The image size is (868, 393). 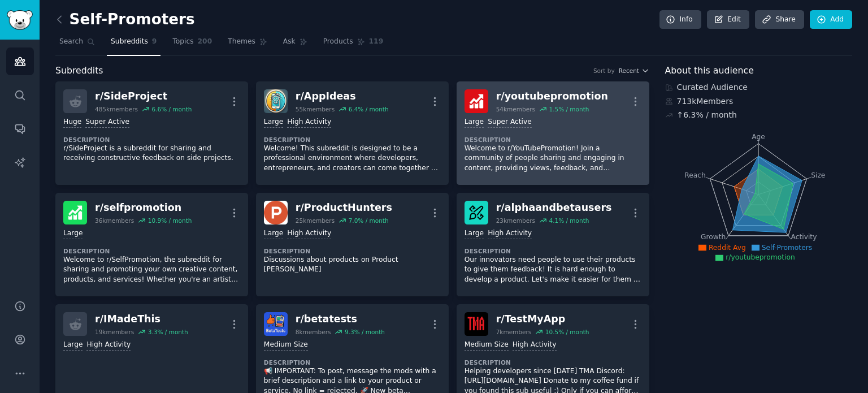 What do you see at coordinates (20, 20) in the screenshot?
I see `img: GummySearch logo` at bounding box center [20, 20].